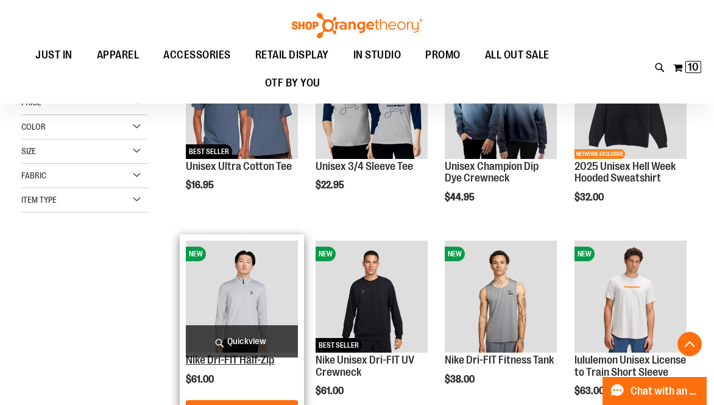 The width and height of the screenshot is (714, 405). I want to click on span: OTF BY YOU, so click(292, 83).